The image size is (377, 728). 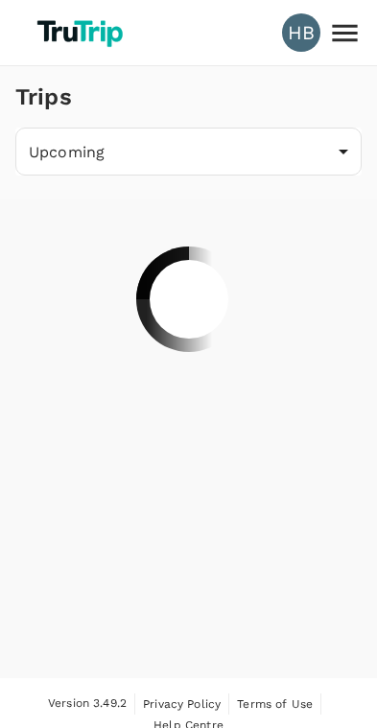 What do you see at coordinates (181, 704) in the screenshot?
I see `span: Privacy Policy` at bounding box center [181, 704].